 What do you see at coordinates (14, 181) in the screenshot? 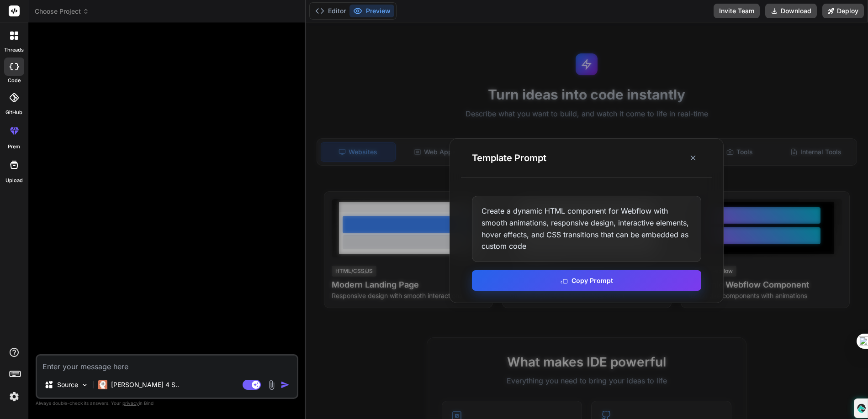
I see `label: Upload` at bounding box center [14, 181].